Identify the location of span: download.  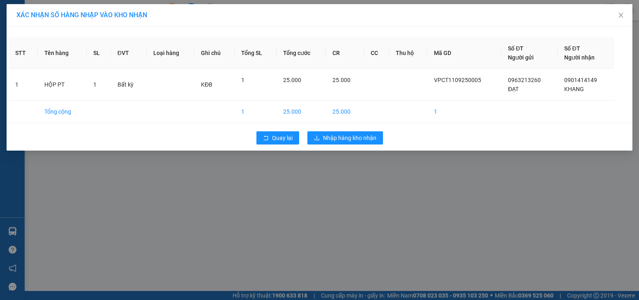
(317, 138).